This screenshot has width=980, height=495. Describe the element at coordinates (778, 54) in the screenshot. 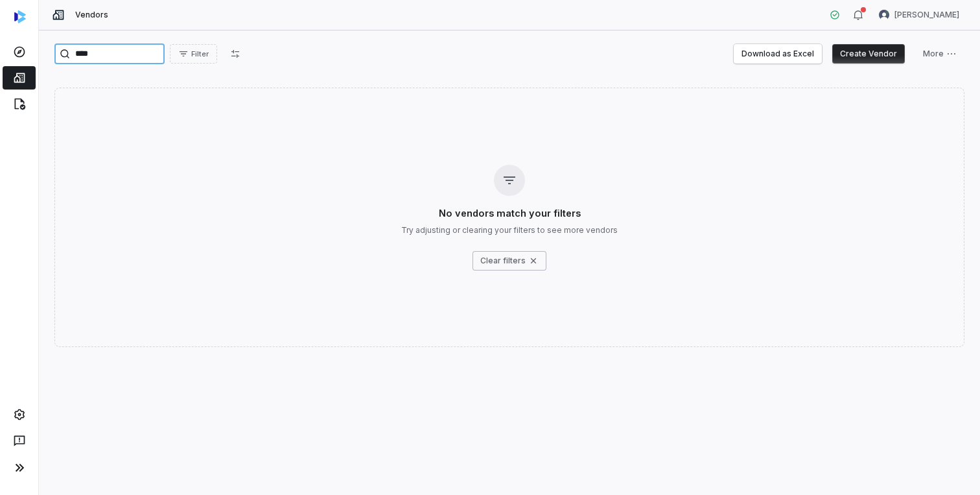

I see `button: Download as Excel` at that location.